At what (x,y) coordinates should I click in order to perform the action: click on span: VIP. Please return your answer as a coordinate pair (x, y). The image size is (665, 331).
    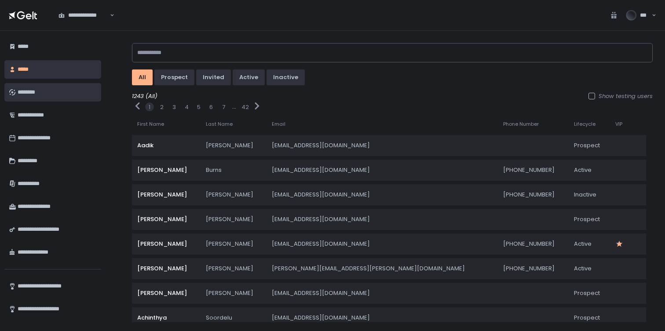
    Looking at the image, I should click on (619, 124).